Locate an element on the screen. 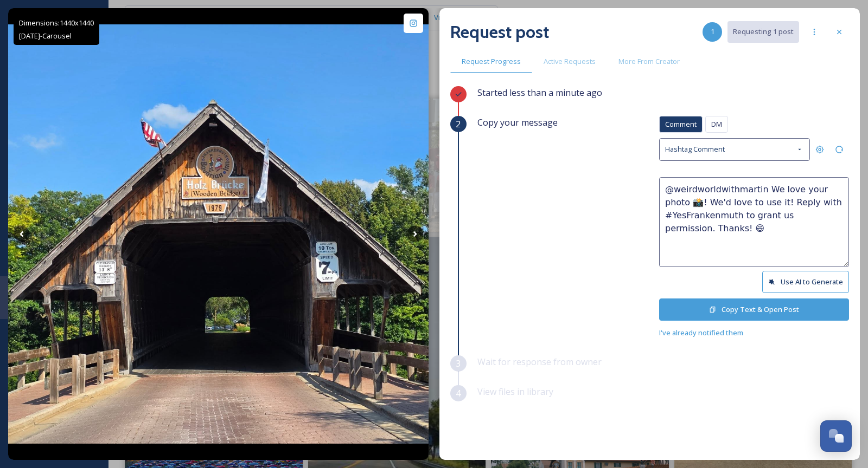 This screenshot has height=468, width=868. img: Whenever I get homesick, I can just go to Michigan... #Bavaria #frankenmuth #Michigan #homesick #... is located at coordinates (218, 234).